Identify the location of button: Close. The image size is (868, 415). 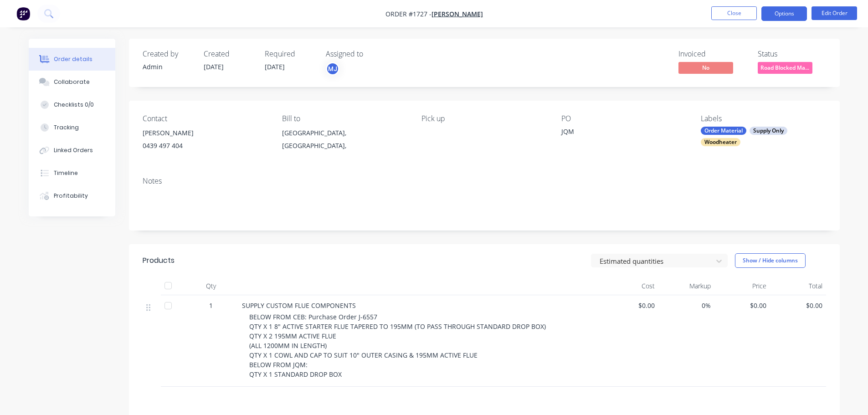
(734, 13).